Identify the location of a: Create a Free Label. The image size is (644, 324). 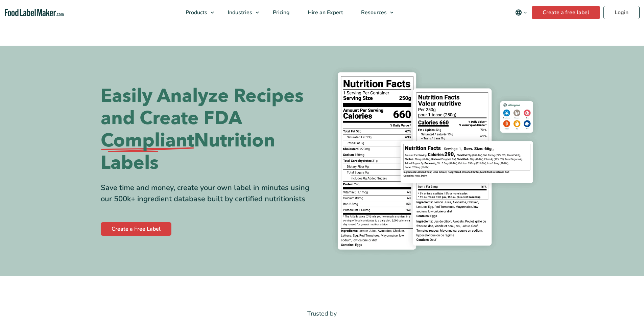
(136, 229).